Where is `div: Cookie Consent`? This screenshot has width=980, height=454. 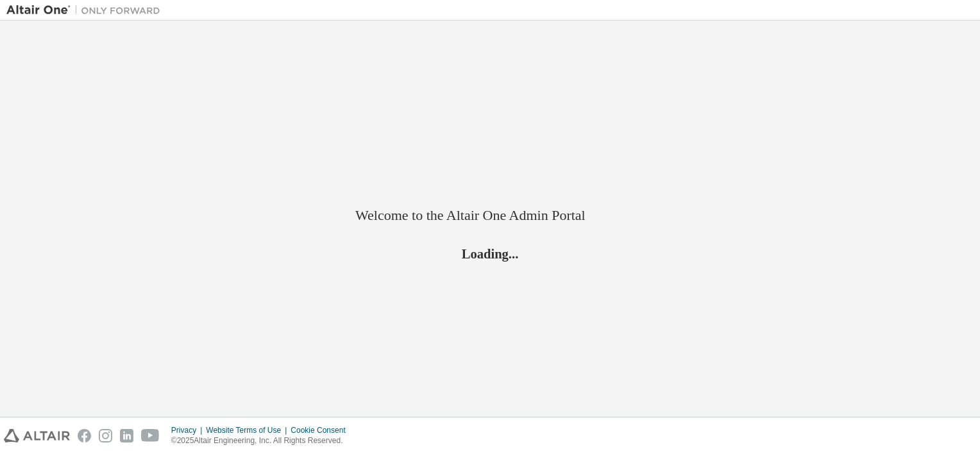 div: Cookie Consent is located at coordinates (322, 430).